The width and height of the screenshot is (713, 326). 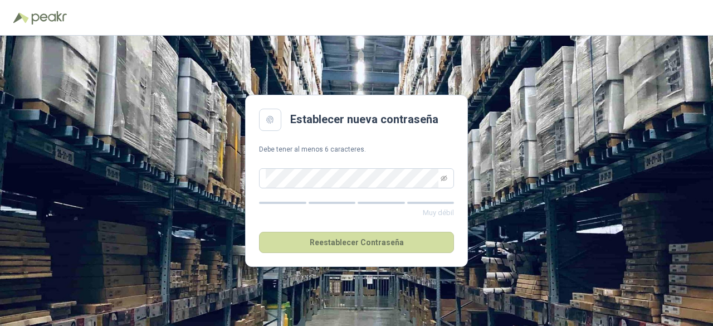 What do you see at coordinates (444, 178) in the screenshot?
I see `span: eye-invisible` at bounding box center [444, 178].